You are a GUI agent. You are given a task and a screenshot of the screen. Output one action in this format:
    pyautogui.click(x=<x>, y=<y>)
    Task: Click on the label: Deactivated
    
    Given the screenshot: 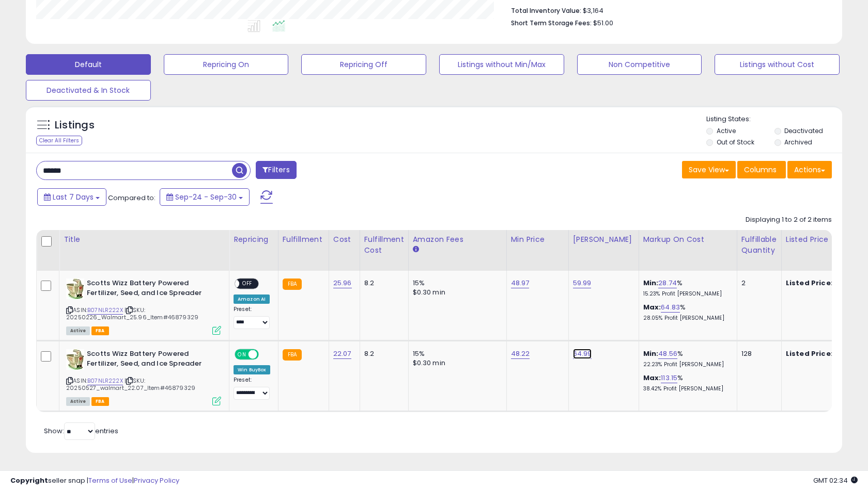 What is the action you would take?
    pyautogui.click(x=803, y=130)
    